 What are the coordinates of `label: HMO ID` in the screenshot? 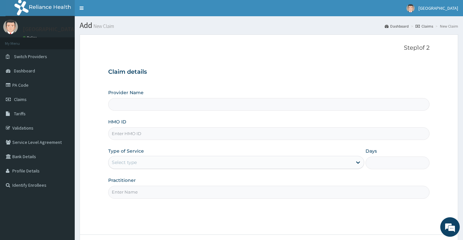 It's located at (117, 122).